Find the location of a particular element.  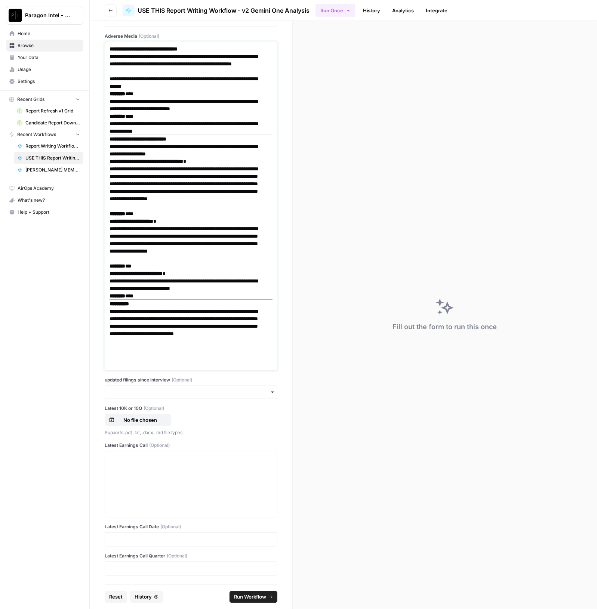

label: updated filings since interview is located at coordinates (191, 380).